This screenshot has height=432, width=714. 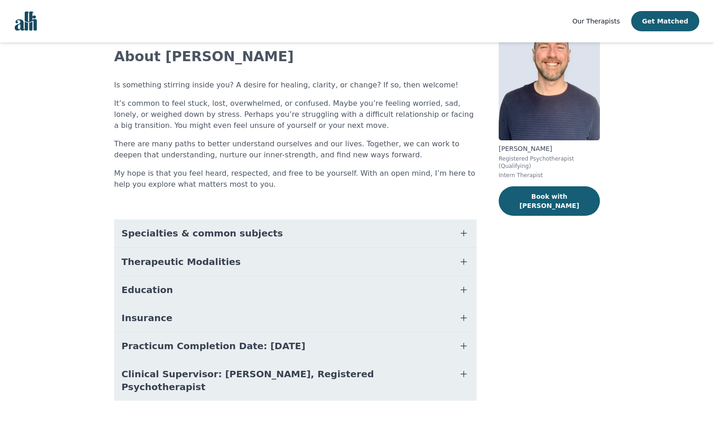 I want to click on p: Intern Therapist, so click(x=550, y=175).